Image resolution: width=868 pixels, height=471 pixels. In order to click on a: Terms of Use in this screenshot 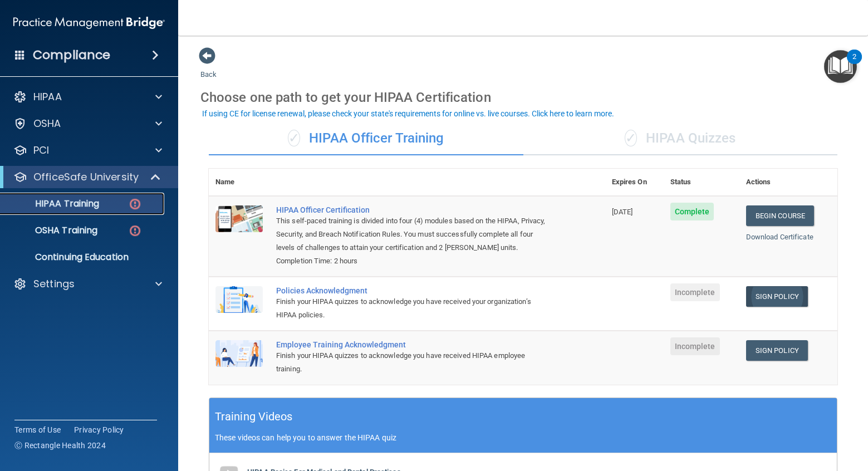, I will do `click(37, 430)`.